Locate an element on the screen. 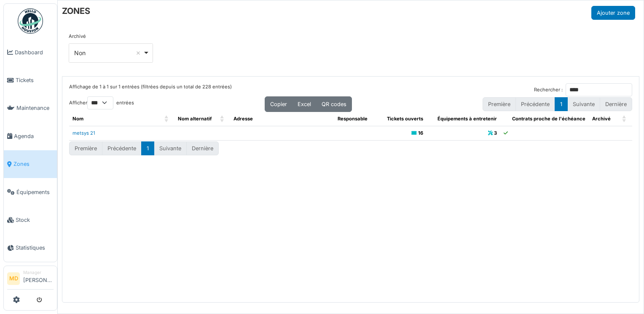 This screenshot has width=644, height=314. span: Dashboard is located at coordinates (34, 52).